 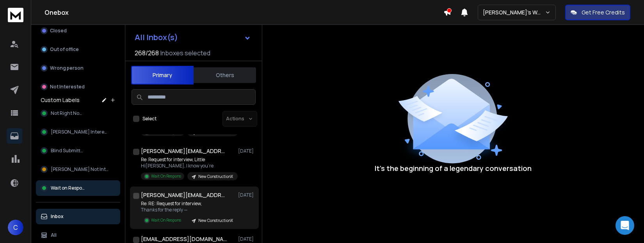 What do you see at coordinates (67, 87) in the screenshot?
I see `p: Not Interested` at bounding box center [67, 87].